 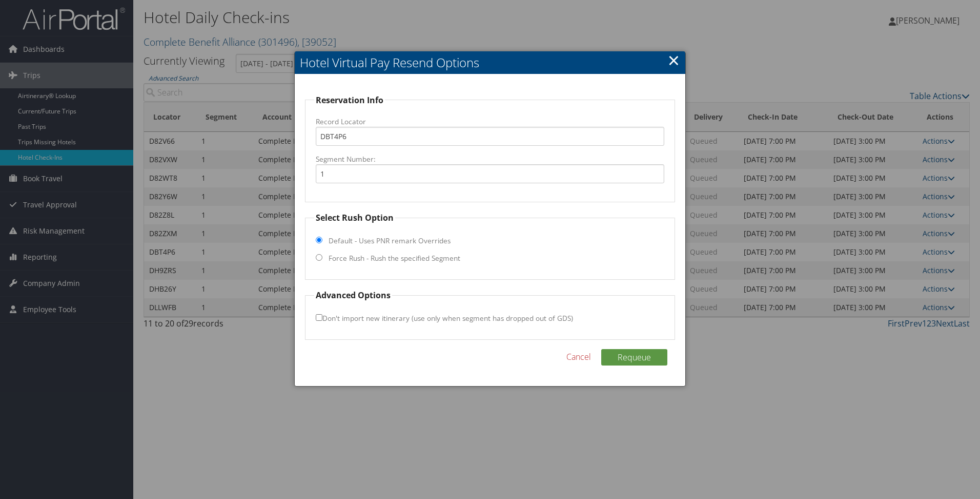 I want to click on label: Don't import new itinerary (use only when segment has dropped out of GDS), so click(x=444, y=318).